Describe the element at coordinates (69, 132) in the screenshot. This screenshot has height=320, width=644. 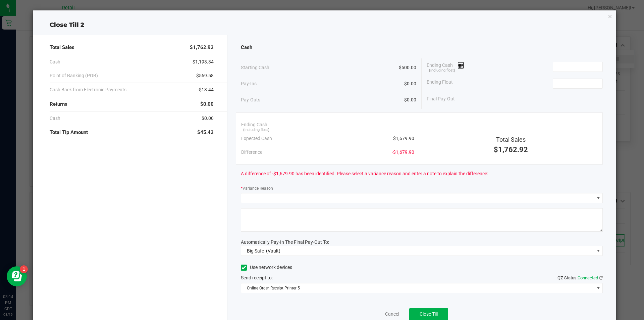
I see `span: Total Tip Amount` at that location.